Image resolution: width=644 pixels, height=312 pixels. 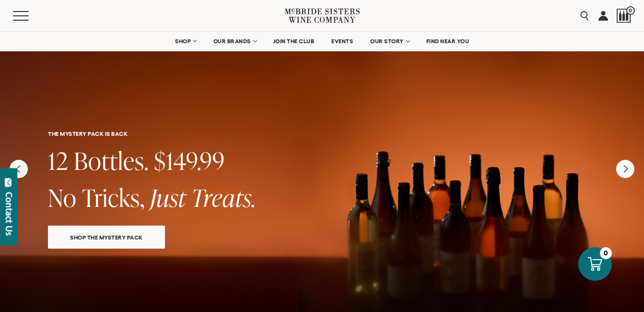 I want to click on span: JOIN THE CLUB, so click(x=294, y=41).